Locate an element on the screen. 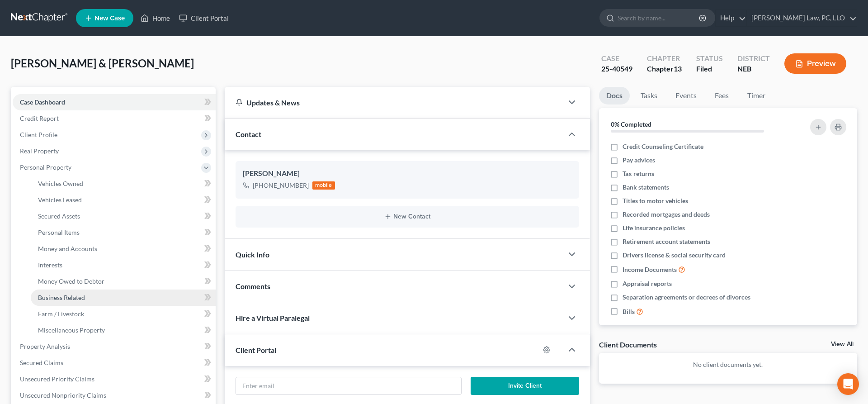 This screenshot has width=868, height=404. span: Appraisal reports is located at coordinates (646, 284).